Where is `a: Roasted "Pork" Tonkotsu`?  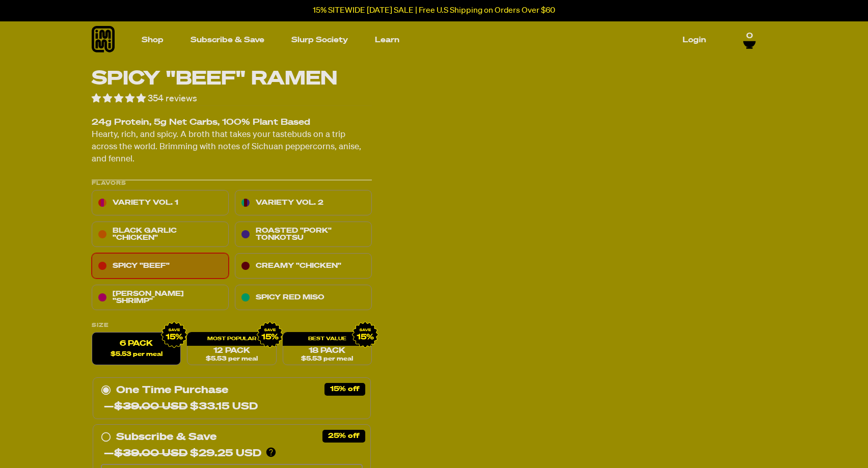
a: Roasted "Pork" Tonkotsu is located at coordinates (303, 235).